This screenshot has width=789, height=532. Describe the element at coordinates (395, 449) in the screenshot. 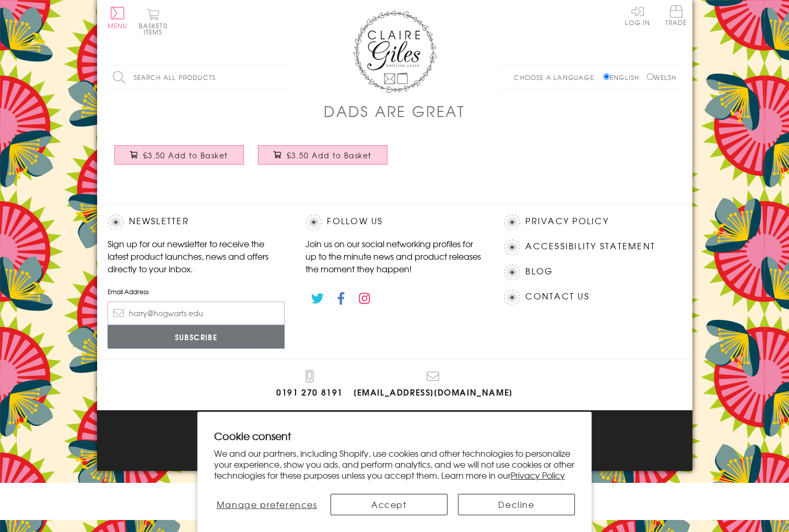

I see `p: © 2025 .` at that location.